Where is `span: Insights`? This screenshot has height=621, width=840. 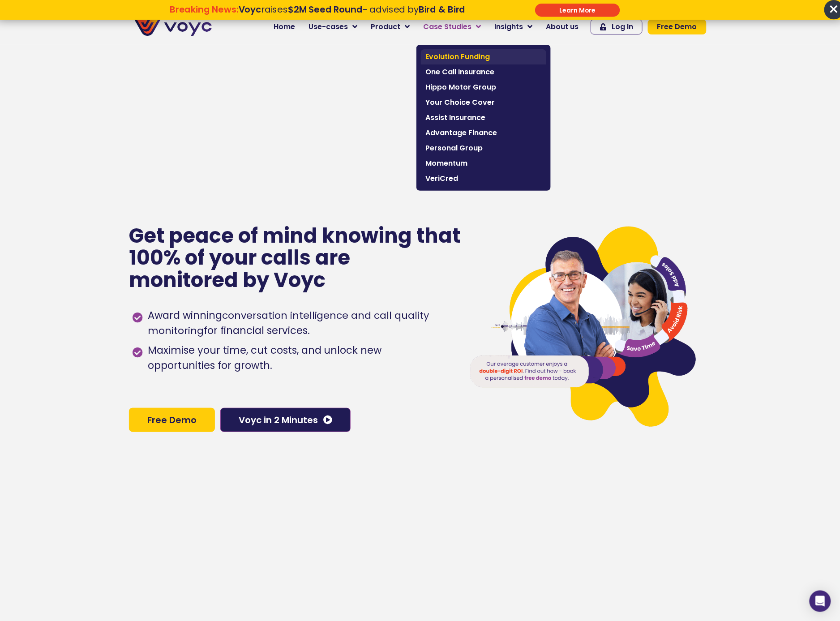 span: Insights is located at coordinates (509, 27).